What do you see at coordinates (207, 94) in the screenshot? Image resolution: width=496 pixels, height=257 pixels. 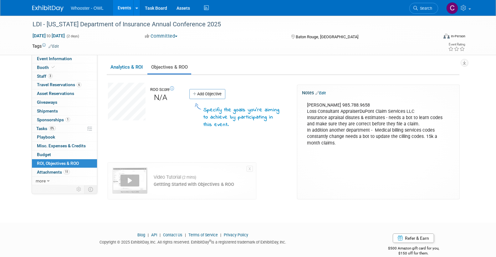 I see `a: Add Objective` at bounding box center [207, 94].